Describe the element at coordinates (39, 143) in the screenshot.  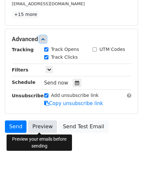
I see `div: Preview your emails before sending` at that location.